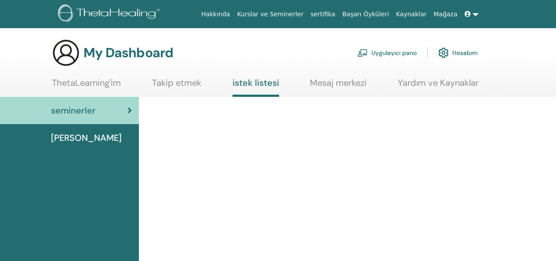  I want to click on a: Hakkında, so click(216, 14).